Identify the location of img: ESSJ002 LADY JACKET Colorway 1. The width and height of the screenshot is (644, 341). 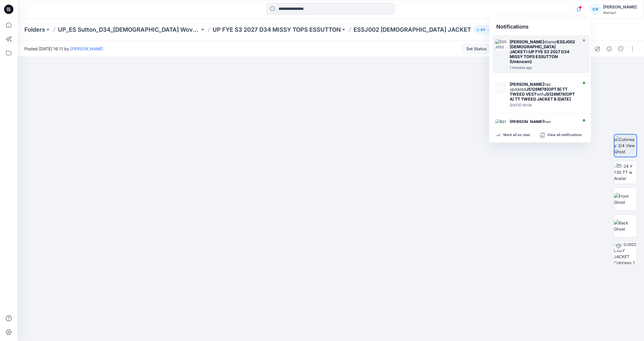
(625, 253).